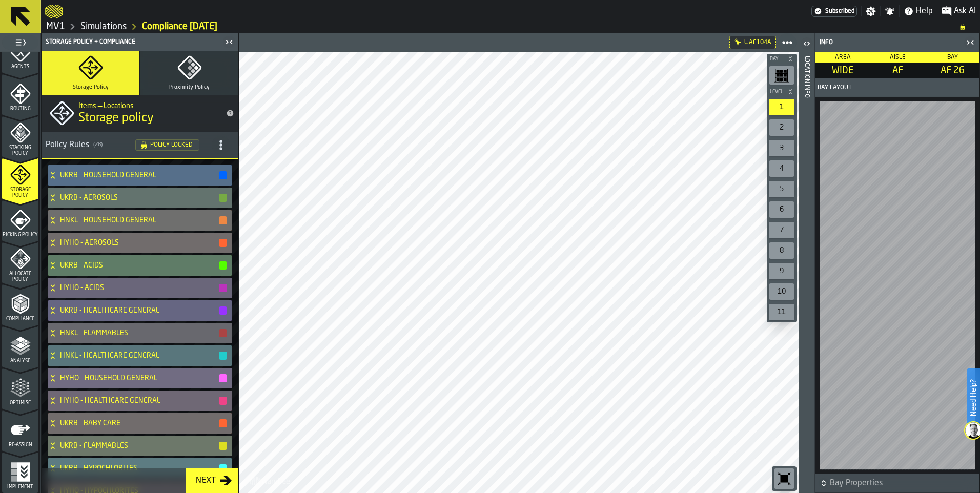  I want to click on h4: HNKL - FLAMMABLES, so click(139, 334).